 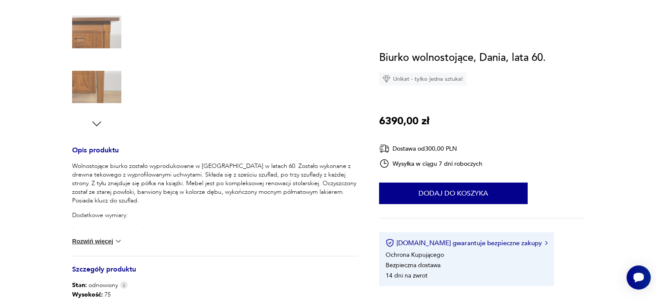 What do you see at coordinates (124, 285) in the screenshot?
I see `img: Info icon` at bounding box center [124, 285].